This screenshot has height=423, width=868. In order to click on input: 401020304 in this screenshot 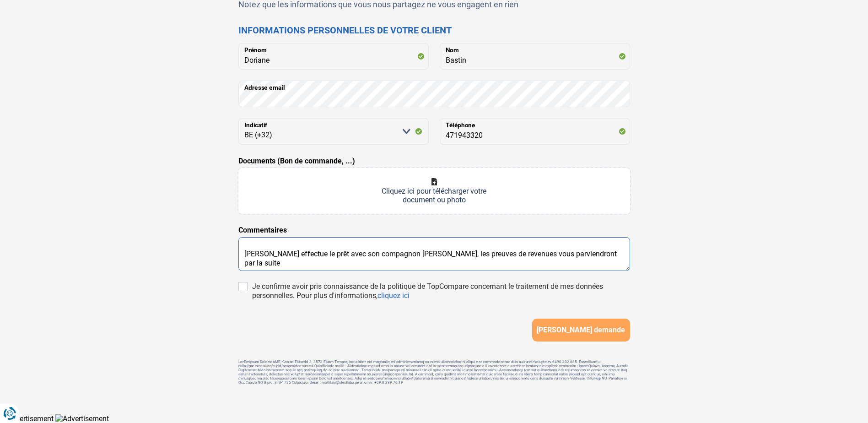, I will do `click(535, 131)`.